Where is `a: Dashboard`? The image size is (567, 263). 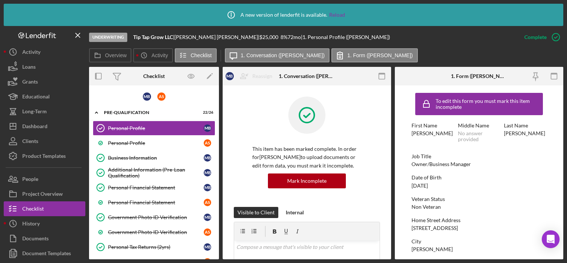 a: Dashboard is located at coordinates (45, 126).